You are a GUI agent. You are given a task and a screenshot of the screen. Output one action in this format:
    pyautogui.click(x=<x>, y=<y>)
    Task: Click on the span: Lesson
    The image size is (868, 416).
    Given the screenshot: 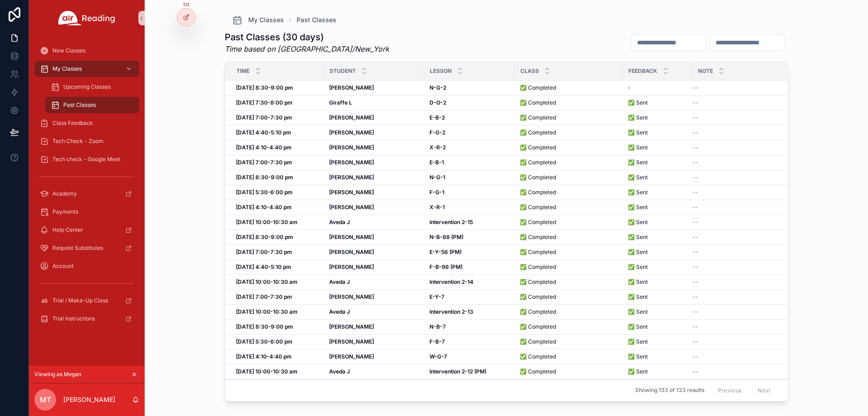 What is the action you would take?
    pyautogui.click(x=441, y=71)
    